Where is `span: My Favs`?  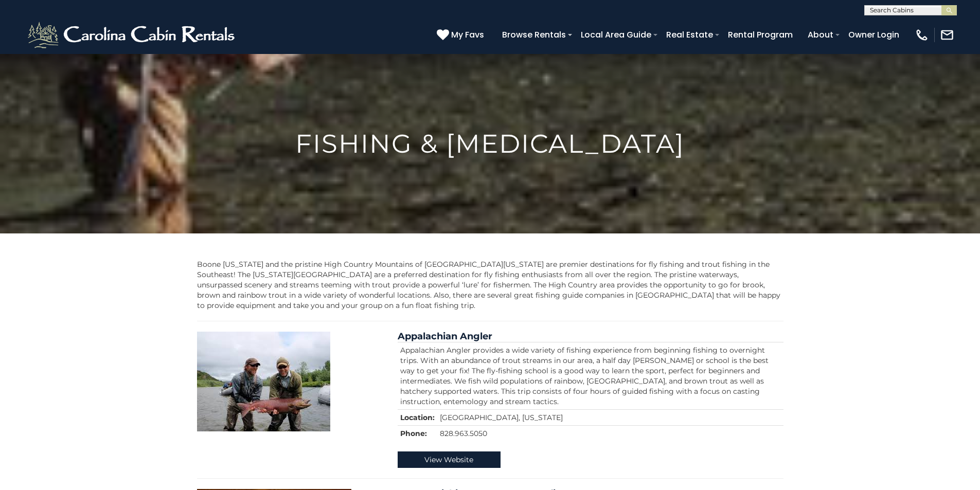
span: My Favs is located at coordinates (468, 34).